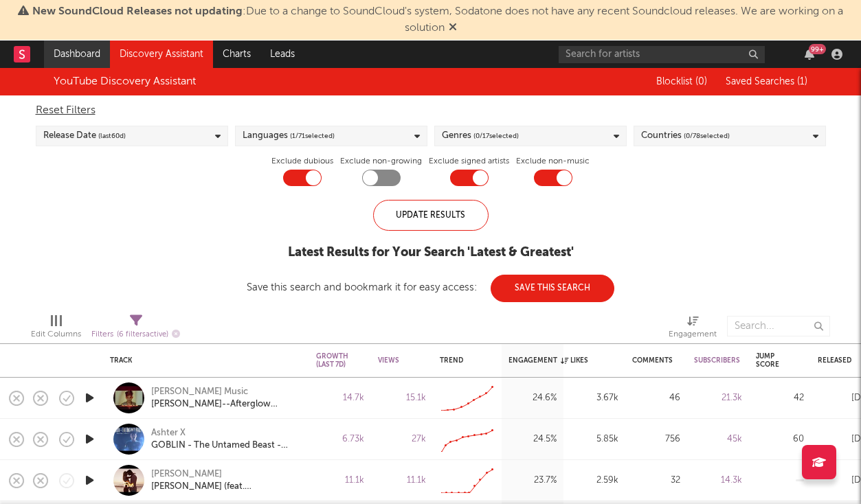 This screenshot has height=504, width=861. What do you see at coordinates (717, 361) in the screenshot?
I see `div: Subscribers` at bounding box center [717, 361].